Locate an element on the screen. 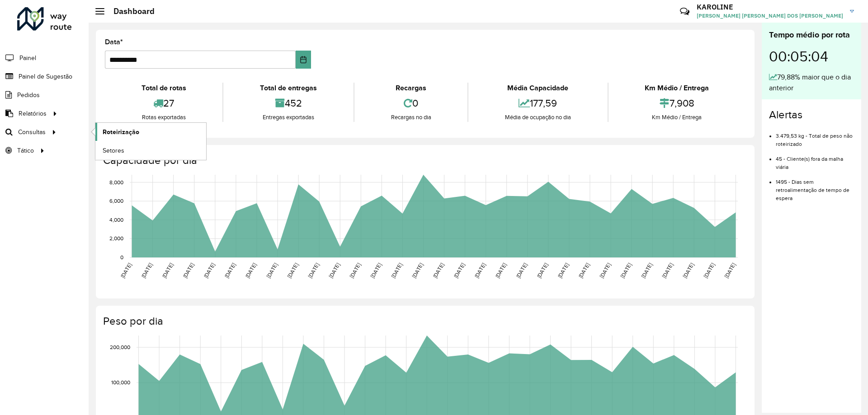 This screenshot has width=868, height=415. span: Consultas is located at coordinates (31, 132).